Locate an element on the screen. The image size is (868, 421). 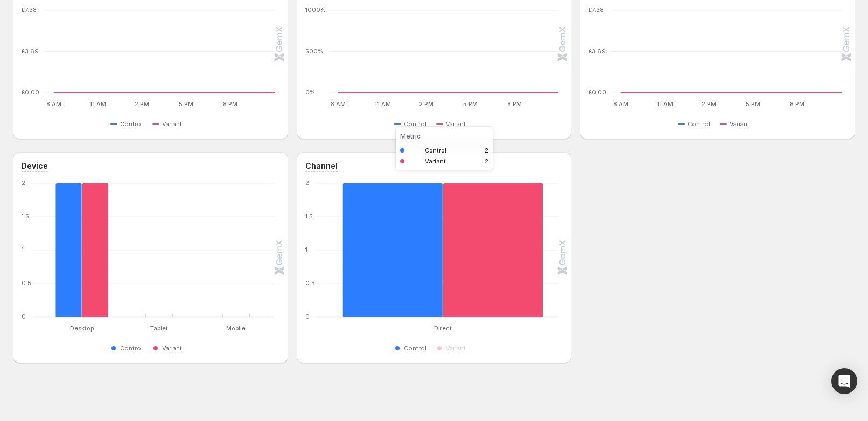
div: Open Intercom Messenger is located at coordinates (844, 381).